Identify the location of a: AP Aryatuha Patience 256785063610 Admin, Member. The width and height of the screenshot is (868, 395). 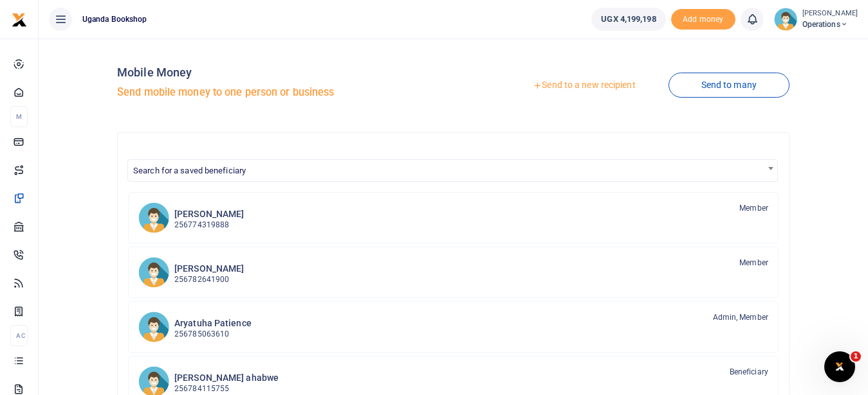
(453, 328).